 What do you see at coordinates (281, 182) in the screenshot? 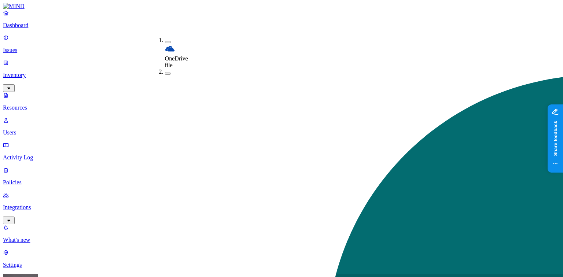
I see `p: Policies` at bounding box center [281, 182].